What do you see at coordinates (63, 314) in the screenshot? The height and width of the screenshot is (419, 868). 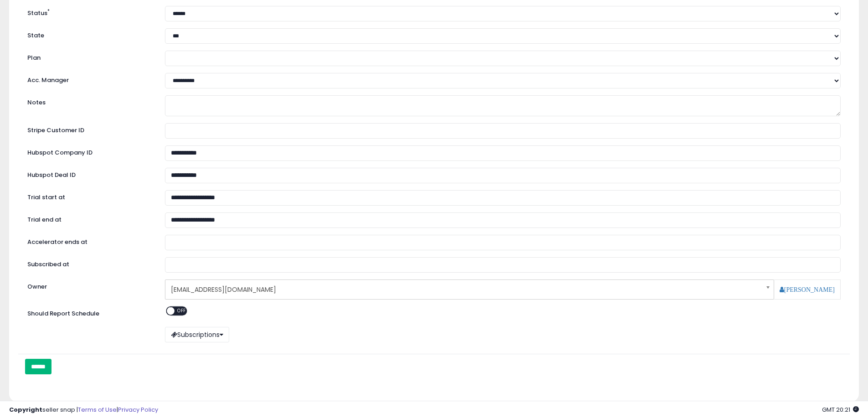 I see `label: Should Report Schedule` at bounding box center [63, 314].